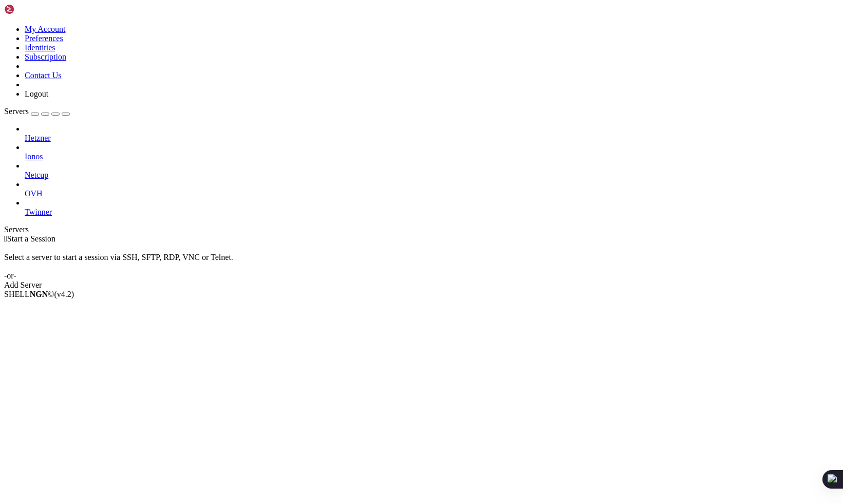  Describe the element at coordinates (43, 38) in the screenshot. I see `a: Preferences` at that location.